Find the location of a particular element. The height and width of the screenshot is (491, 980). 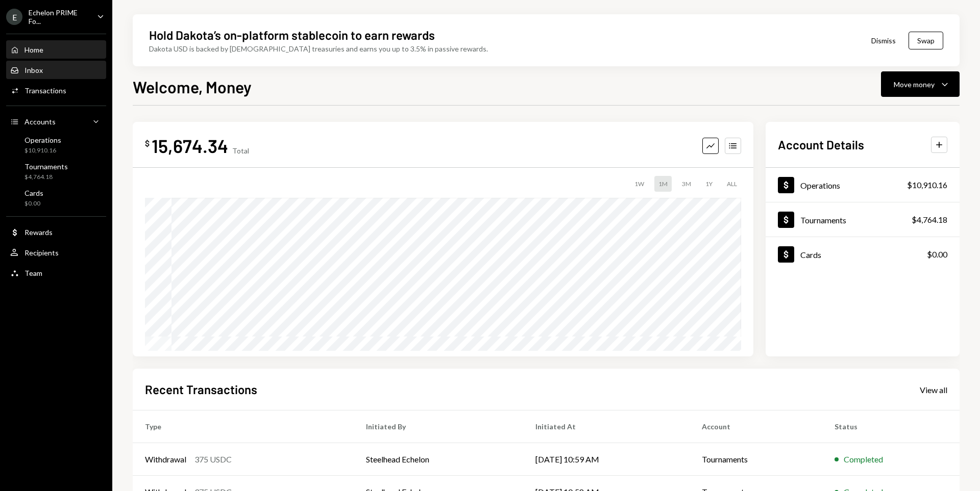

h2: Recent Transactions is located at coordinates (201, 389).